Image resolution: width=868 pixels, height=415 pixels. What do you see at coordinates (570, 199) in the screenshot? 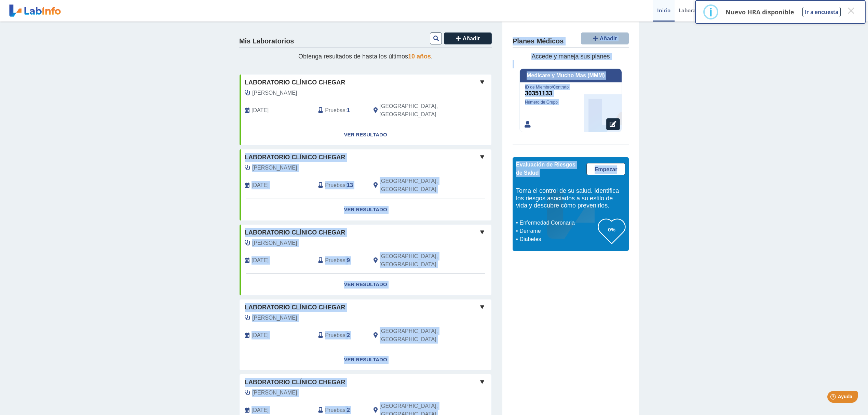
I see `h5: Toma el control de su salud. Identifica los riesgos asociados a su estilo de vida y descubre cómo...` at bounding box center [570, 199].